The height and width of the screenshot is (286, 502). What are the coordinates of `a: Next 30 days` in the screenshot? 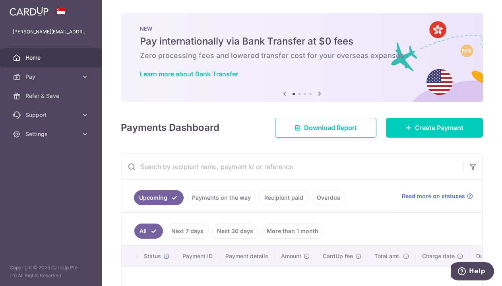 It's located at (235, 231).